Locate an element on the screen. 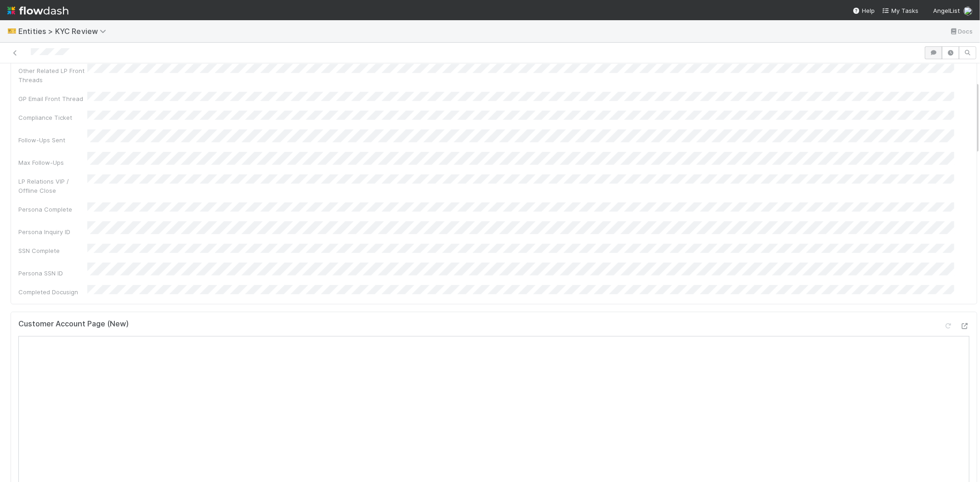  div: LP Relations VIP / Offline Close is located at coordinates (53, 186).